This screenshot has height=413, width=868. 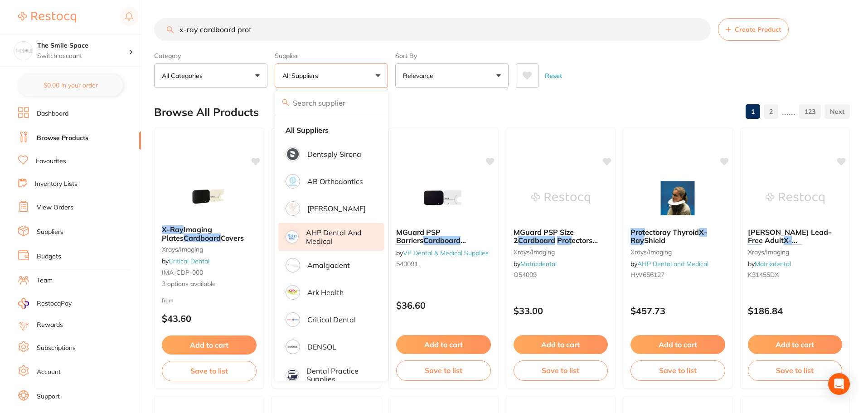 What do you see at coordinates (407, 264) in the screenshot?
I see `span: 540091` at bounding box center [407, 264].